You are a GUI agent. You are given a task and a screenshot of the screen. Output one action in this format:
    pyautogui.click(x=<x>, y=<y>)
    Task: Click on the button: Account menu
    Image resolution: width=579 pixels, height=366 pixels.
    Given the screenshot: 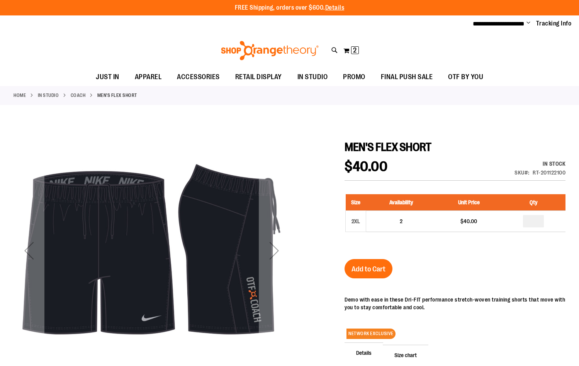 What is the action you would take?
    pyautogui.click(x=528, y=24)
    